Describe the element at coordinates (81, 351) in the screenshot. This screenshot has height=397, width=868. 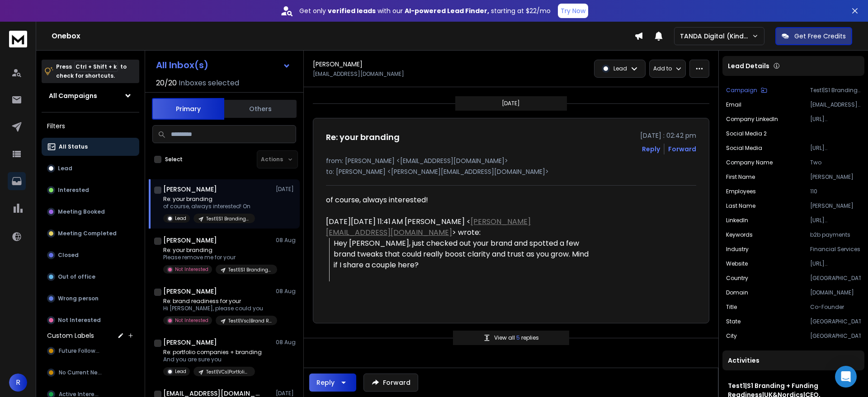
I see `span: Future Followup` at that location.